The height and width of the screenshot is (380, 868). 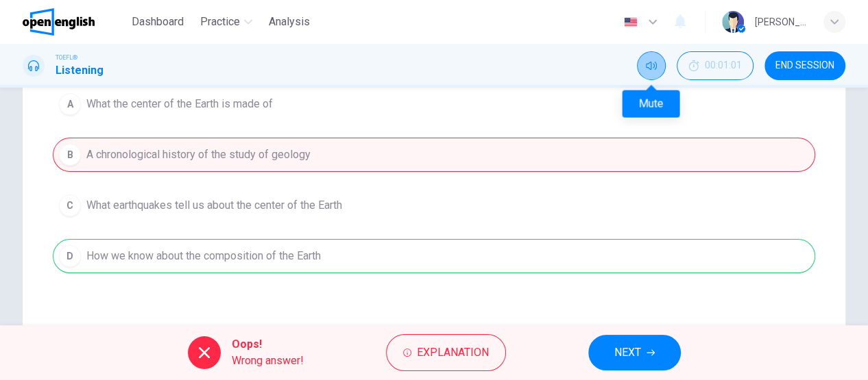 What do you see at coordinates (79, 70) in the screenshot?
I see `h1: Listening` at bounding box center [79, 70].